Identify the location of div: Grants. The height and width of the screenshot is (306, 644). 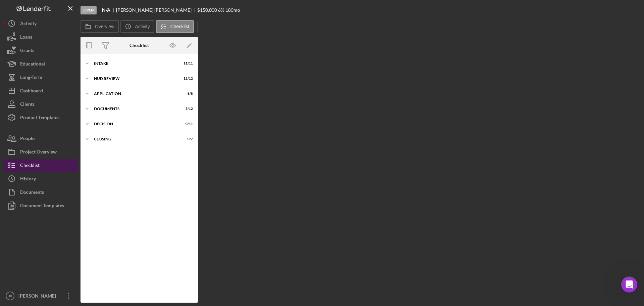
(27, 51).